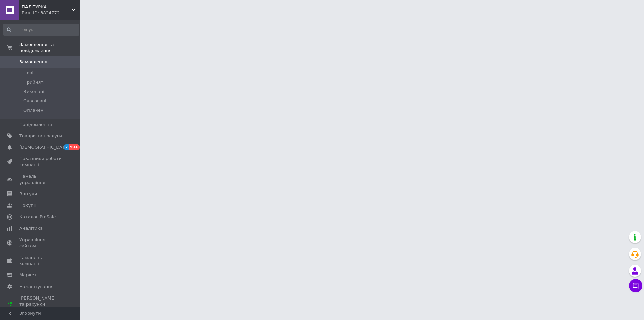  I want to click on span: Управління сайтом, so click(41, 243).